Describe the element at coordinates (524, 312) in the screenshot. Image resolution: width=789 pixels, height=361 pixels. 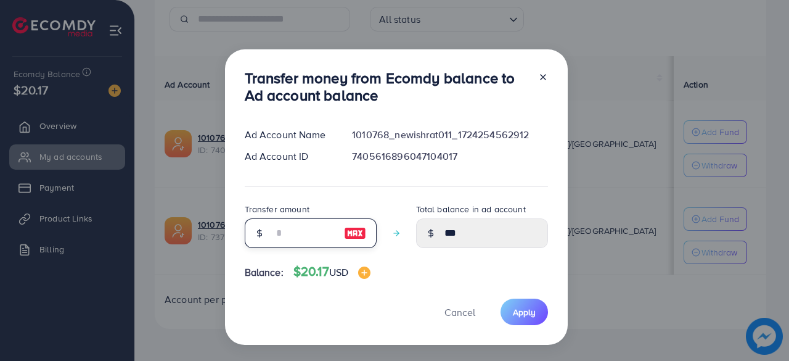
I see `span: Apply` at that location.